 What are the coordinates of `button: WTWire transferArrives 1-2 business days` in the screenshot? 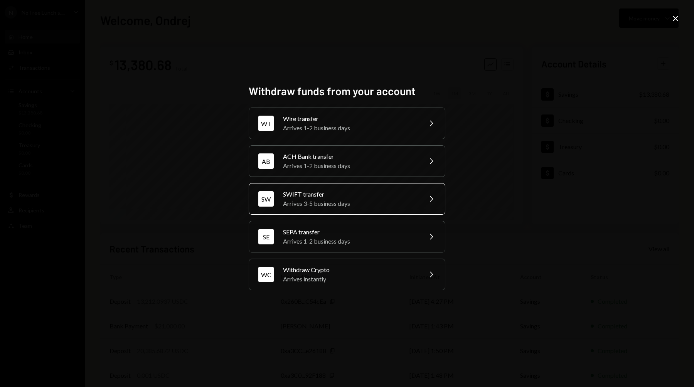 It's located at (347, 123).